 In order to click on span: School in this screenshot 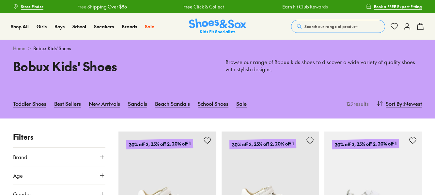, I will do `click(79, 26)`.